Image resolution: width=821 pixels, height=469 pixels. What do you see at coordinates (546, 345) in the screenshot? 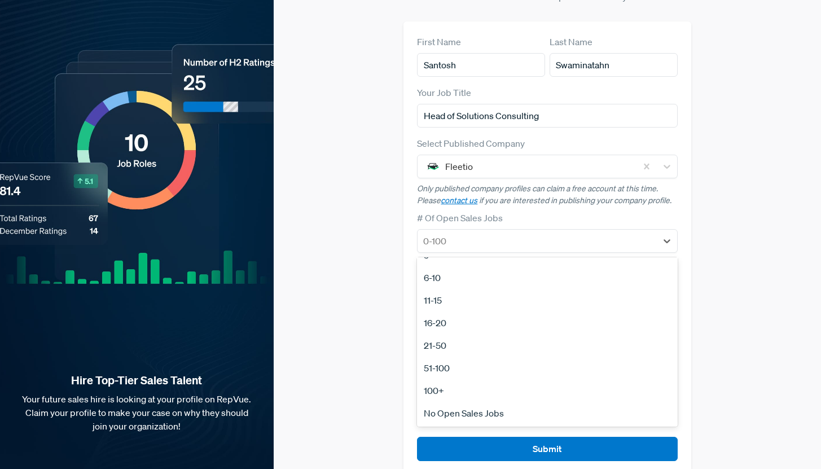
I see `div: 21-50` at bounding box center [546, 345].